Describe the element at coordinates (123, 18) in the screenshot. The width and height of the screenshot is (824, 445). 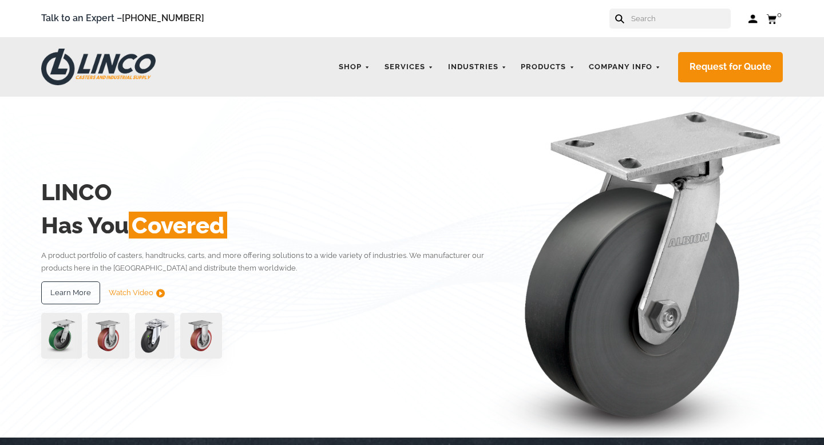
I see `span: Talk to an Expert –` at that location.